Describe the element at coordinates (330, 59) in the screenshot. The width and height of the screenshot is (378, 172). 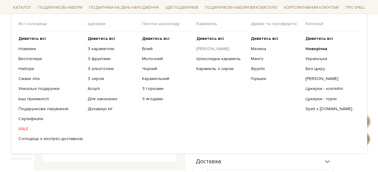
I see `a: Українська` at that location.